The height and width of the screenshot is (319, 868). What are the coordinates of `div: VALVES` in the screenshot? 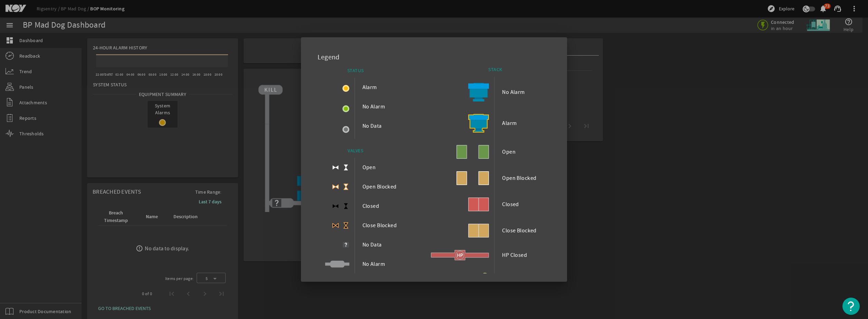 It's located at (364, 149).